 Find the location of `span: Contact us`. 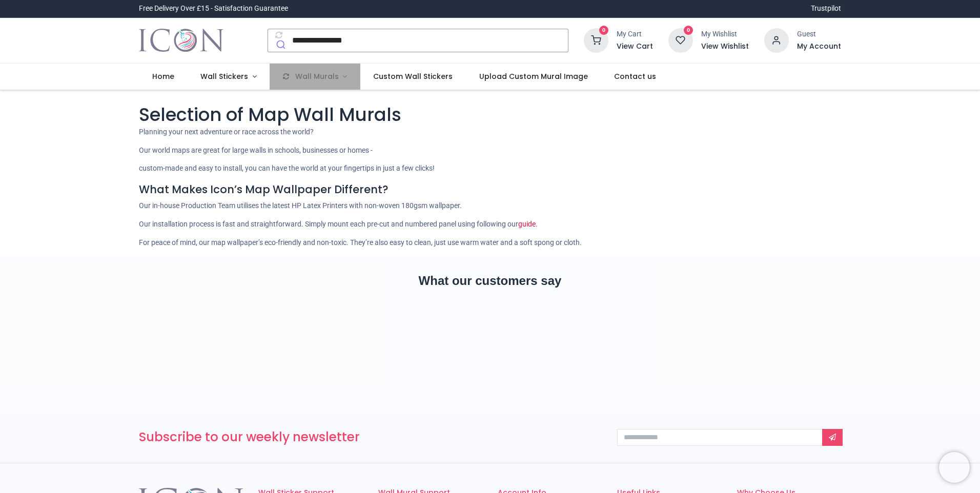

span: Contact us is located at coordinates (636, 76).